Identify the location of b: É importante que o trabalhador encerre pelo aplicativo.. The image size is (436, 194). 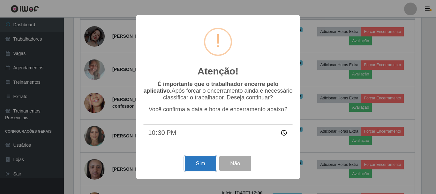
(211, 87).